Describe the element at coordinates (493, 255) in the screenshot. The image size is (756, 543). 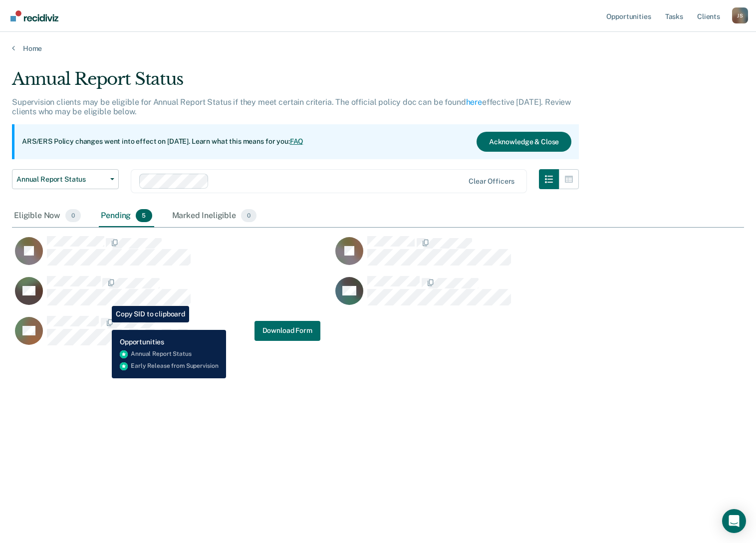
I see `div: CaseloadOpportunityCell-02392781` at that location.